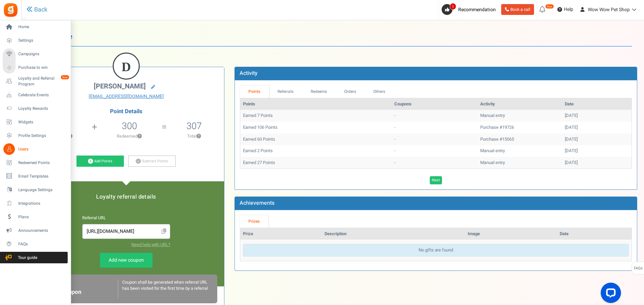  I want to click on td: Earned 7 Points, so click(316, 116).